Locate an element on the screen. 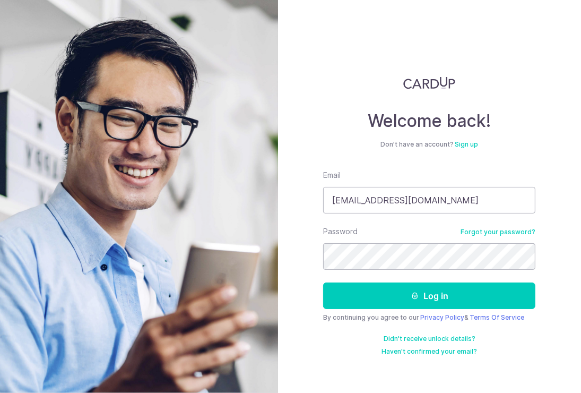 Image resolution: width=581 pixels, height=393 pixels. div: Don’t have an account? is located at coordinates (429, 144).